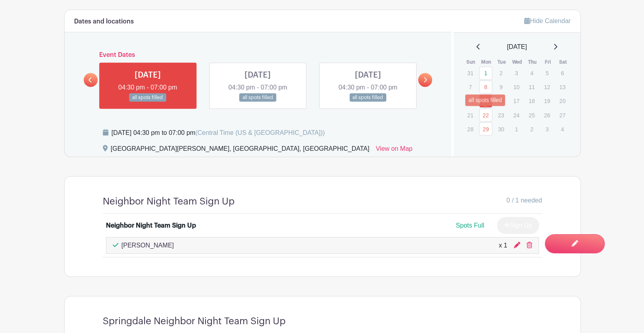  I want to click on p: 12, so click(547, 87).